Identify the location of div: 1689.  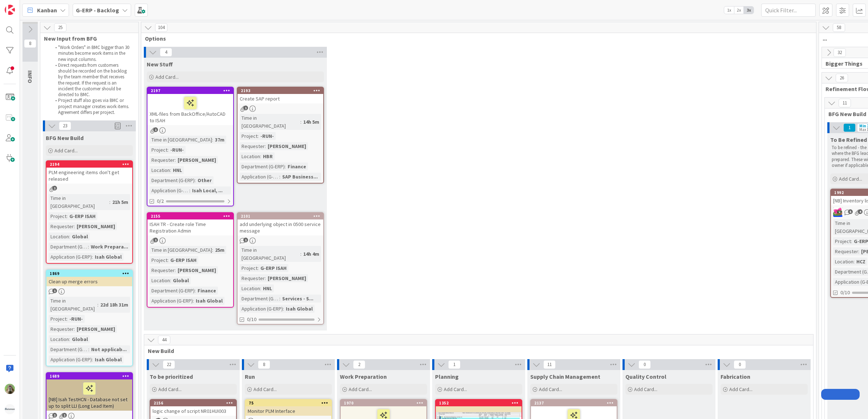
(89, 376).